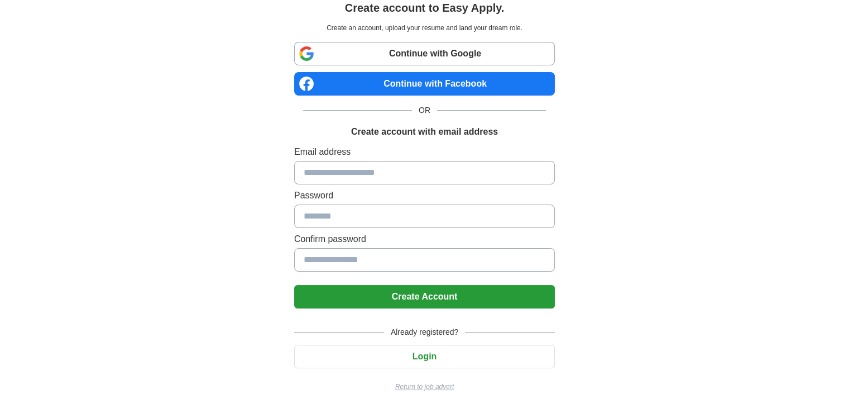 Image resolution: width=849 pixels, height=408 pixels. What do you see at coordinates (424, 296) in the screenshot?
I see `button: Create Account` at bounding box center [424, 296].